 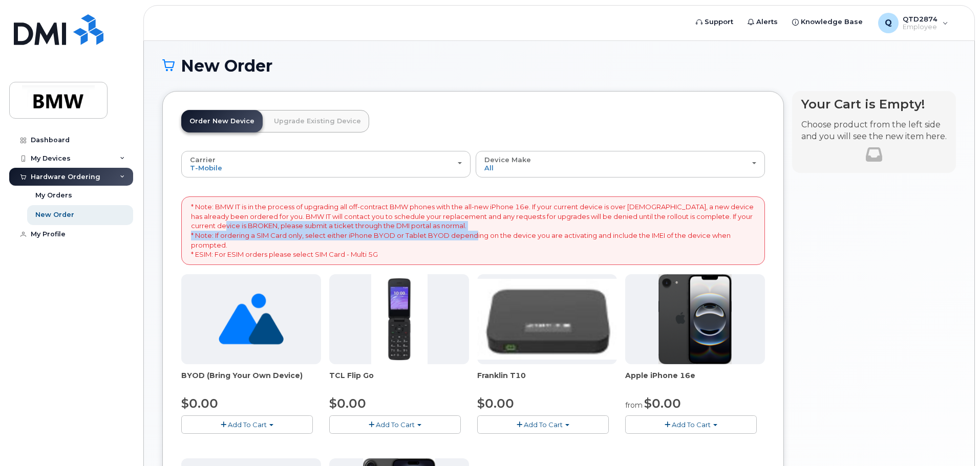 I want to click on div: Apple iPhone 16e, so click(x=695, y=380).